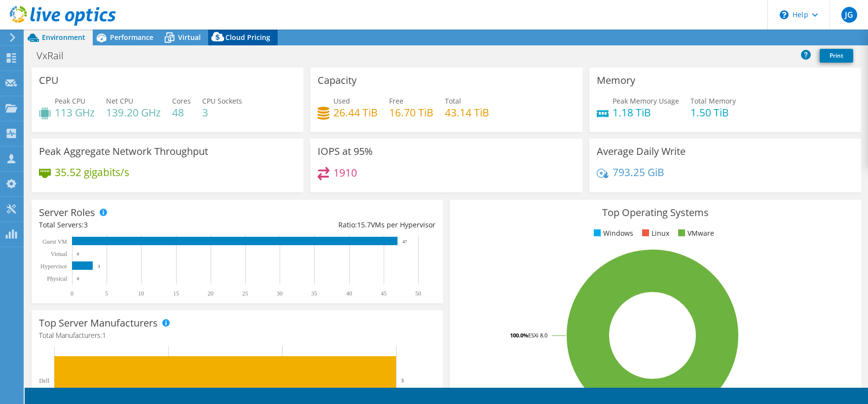 This screenshot has height=404, width=868. What do you see at coordinates (222, 112) in the screenshot?
I see `h4: 3` at bounding box center [222, 112].